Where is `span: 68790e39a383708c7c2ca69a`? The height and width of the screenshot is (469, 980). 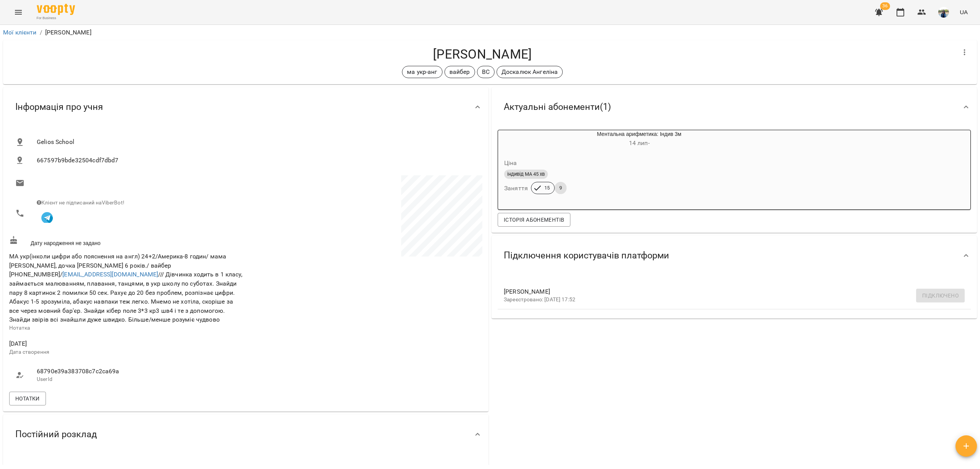
span: 68790e39a383708c7c2ca69a is located at coordinates (137, 371).